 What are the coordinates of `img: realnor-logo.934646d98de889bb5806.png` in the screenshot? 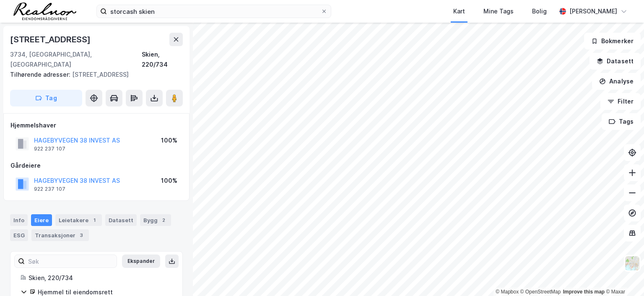 It's located at (45, 12).